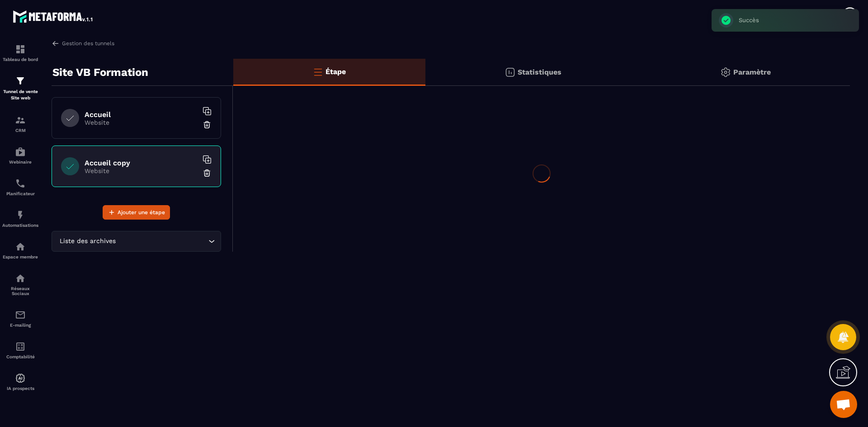 Image resolution: width=868 pixels, height=427 pixels. Describe the element at coordinates (725, 72) in the screenshot. I see `img: setting-gr.5f69749f.svg` at that location.